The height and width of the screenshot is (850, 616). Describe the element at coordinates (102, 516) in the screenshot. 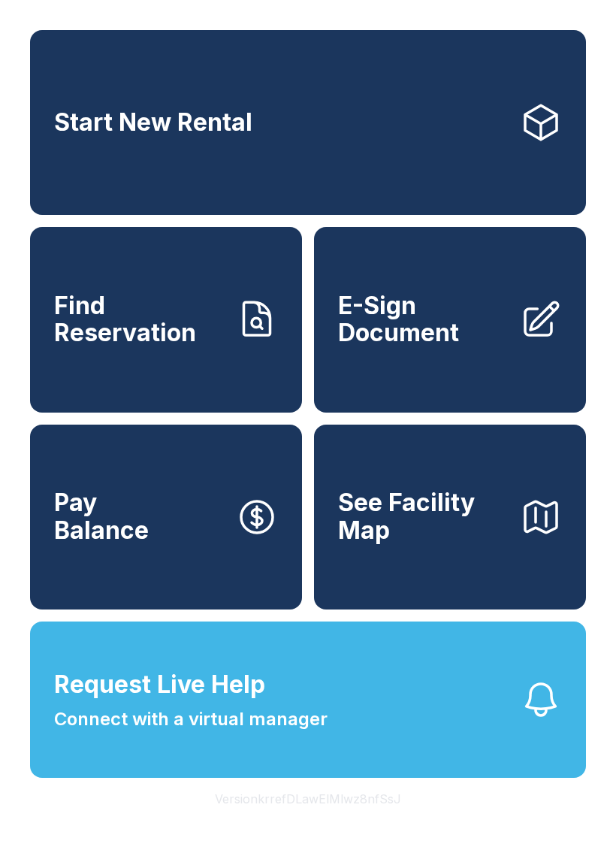

I see `span: Pay Balance` at that location.